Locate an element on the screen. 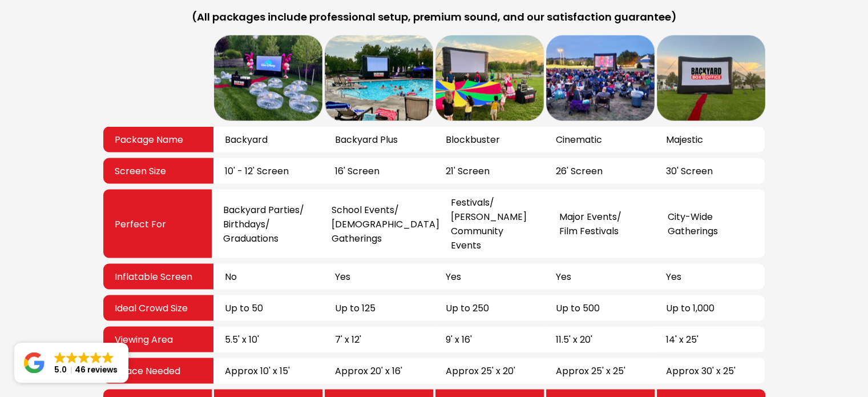  span: Cinematic is located at coordinates (579, 139).